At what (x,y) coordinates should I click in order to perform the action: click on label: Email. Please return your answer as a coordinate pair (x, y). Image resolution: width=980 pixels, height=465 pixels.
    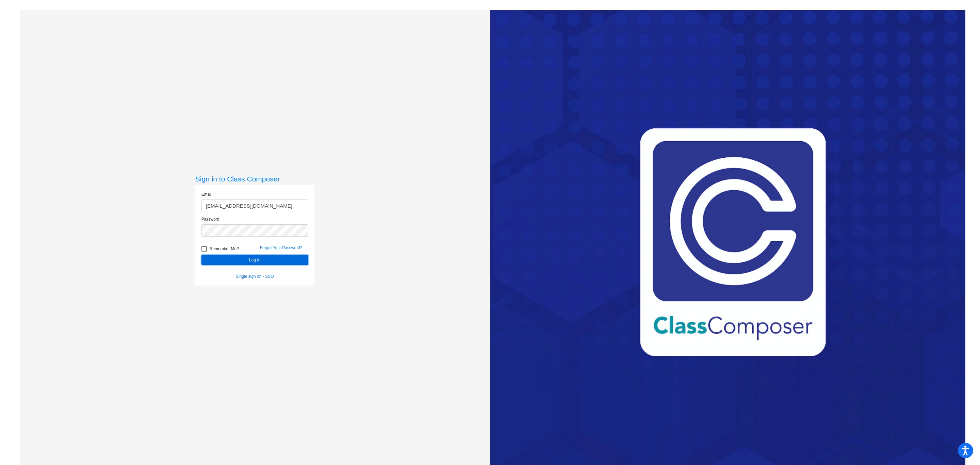
    Looking at the image, I should click on (207, 194).